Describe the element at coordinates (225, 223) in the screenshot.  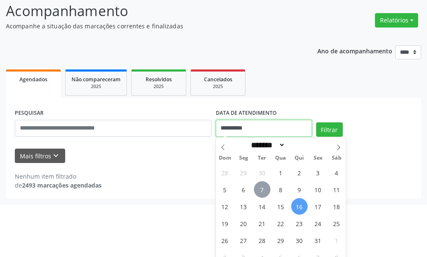
I see `span: Outubro 19, 2025` at that location.